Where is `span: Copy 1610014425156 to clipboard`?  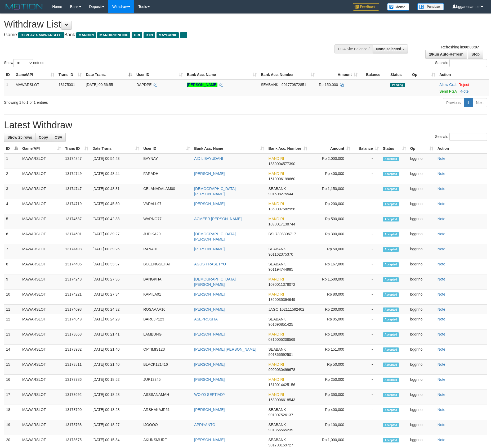
span: Copy 1610014425156 to clipboard is located at coordinates (282, 385).